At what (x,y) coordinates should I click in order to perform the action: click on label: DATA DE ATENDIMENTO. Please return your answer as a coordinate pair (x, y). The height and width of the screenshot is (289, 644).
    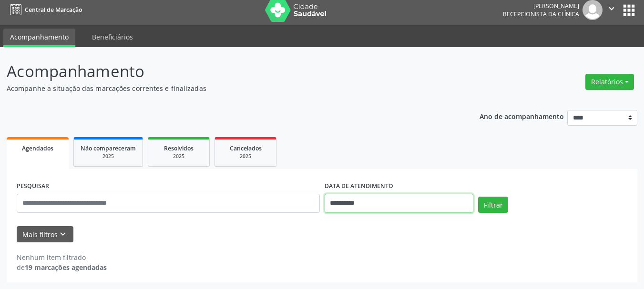
    Looking at the image, I should click on (359, 186).